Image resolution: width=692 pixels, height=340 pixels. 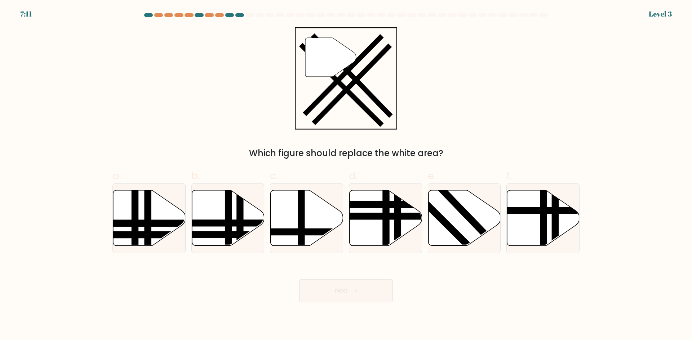 What do you see at coordinates (26, 14) in the screenshot?
I see `div: 7:11` at bounding box center [26, 14].